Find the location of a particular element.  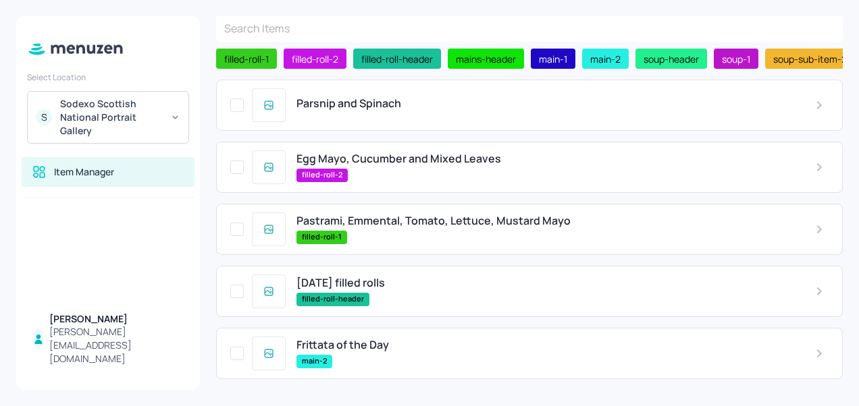

div: Item Manager is located at coordinates (84, 172).